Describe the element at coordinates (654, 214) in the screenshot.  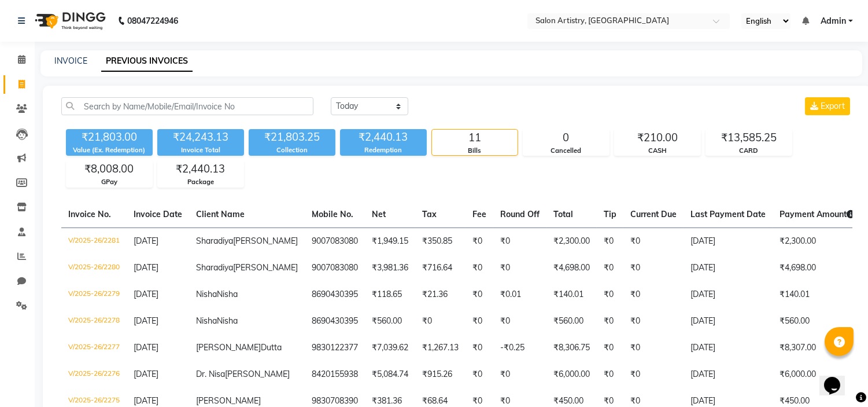
I see `span: Current Due` at that location.